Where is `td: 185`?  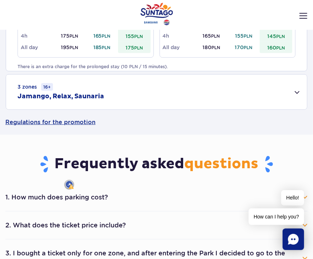 td: 185 is located at coordinates (102, 47).